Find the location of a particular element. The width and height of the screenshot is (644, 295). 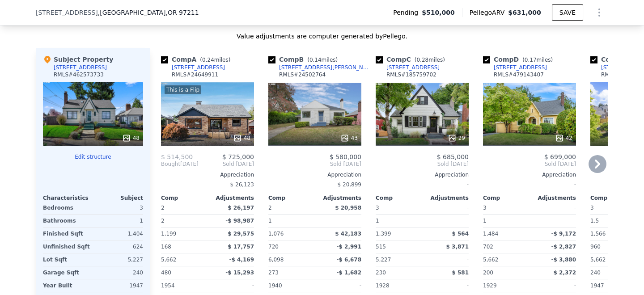

div: 29 is located at coordinates (456, 138).